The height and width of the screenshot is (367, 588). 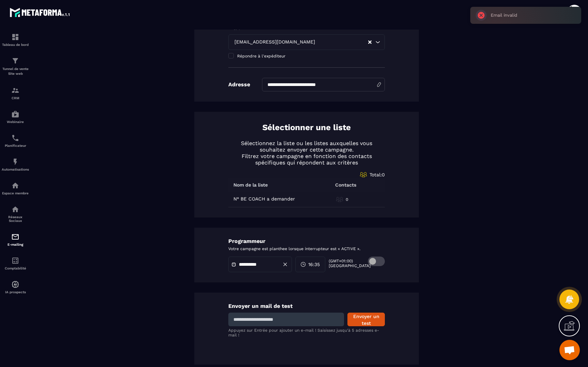 I want to click on p: N° BE COACH a demander, so click(x=264, y=199).